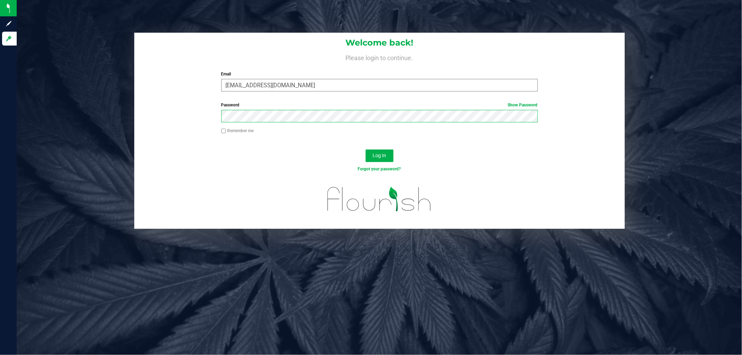  Describe the element at coordinates (379, 156) in the screenshot. I see `span: Log In` at that location.